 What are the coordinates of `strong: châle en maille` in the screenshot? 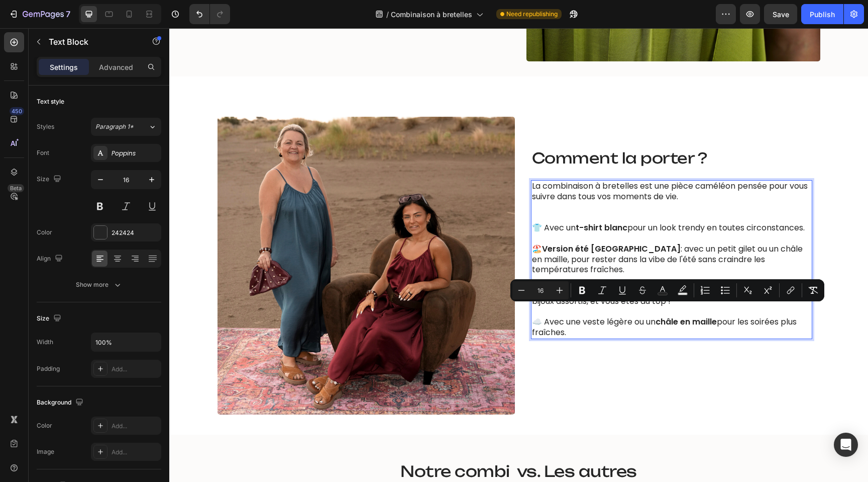 It's located at (517, 293).